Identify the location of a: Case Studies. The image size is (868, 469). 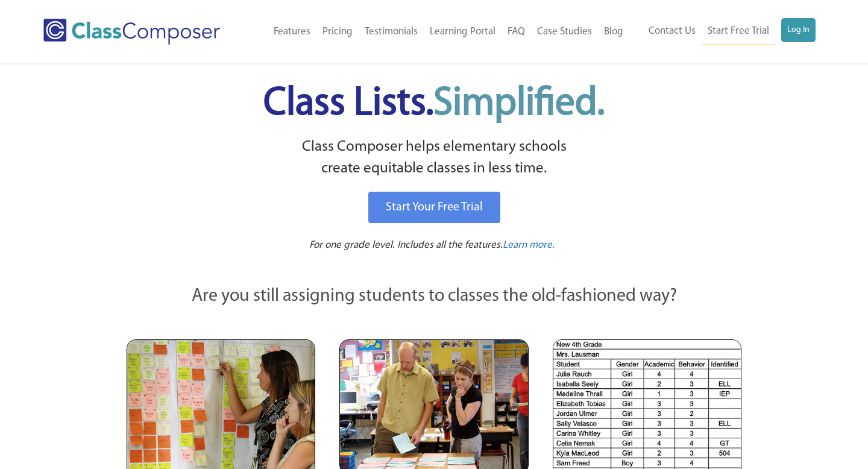
(564, 32).